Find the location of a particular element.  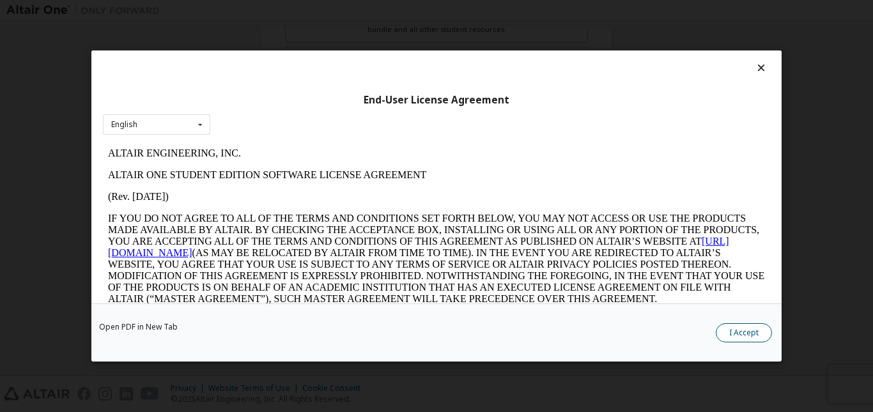

button: I Accept is located at coordinates (744, 333).